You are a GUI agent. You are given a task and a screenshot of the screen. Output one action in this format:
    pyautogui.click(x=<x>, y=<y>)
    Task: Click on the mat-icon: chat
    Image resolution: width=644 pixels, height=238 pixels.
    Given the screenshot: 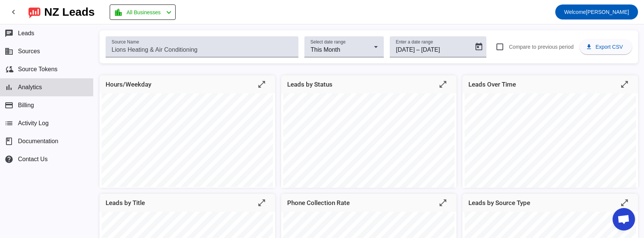 What is the action you would take?
    pyautogui.click(x=9, y=34)
    